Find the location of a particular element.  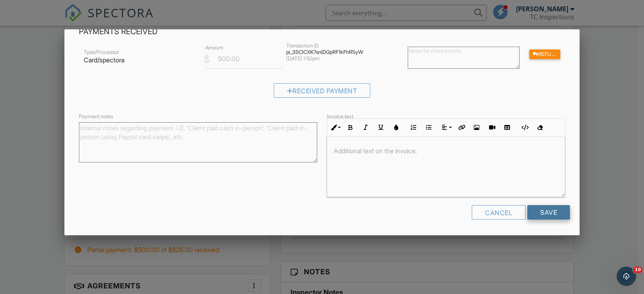

label: Payment notes is located at coordinates (96, 117).